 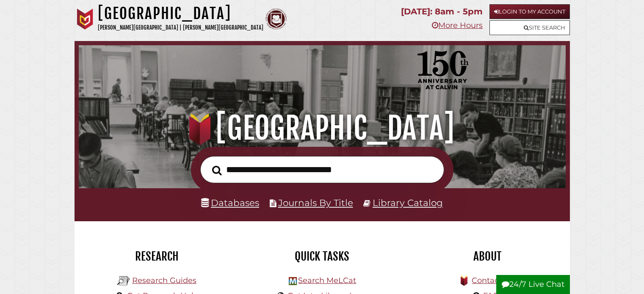 I want to click on a: Research Guides, so click(x=164, y=280).